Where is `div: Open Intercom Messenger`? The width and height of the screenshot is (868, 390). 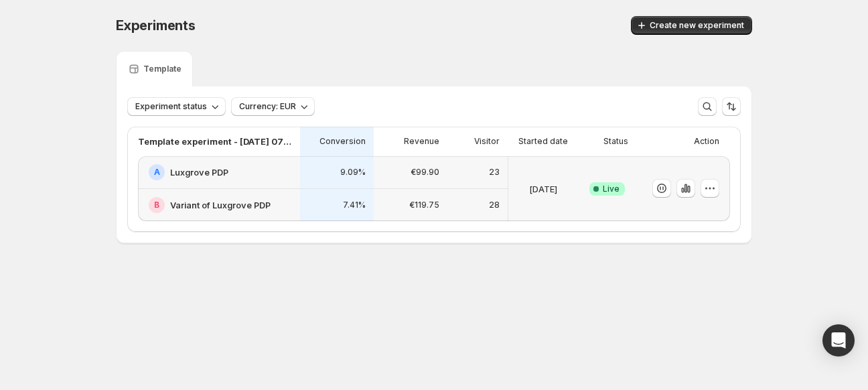
div: Open Intercom Messenger is located at coordinates (838, 341).